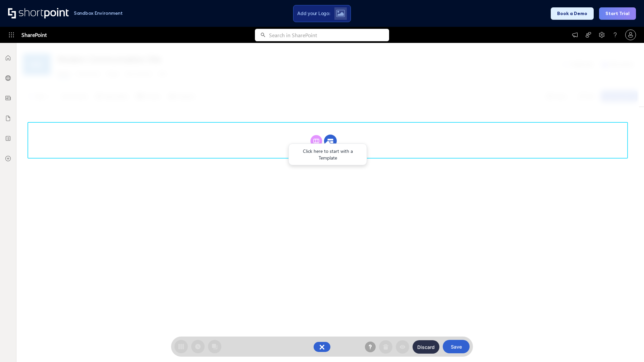 This screenshot has height=362, width=644. What do you see at coordinates (329, 35) in the screenshot?
I see `input: Search in SharePoint` at bounding box center [329, 35].